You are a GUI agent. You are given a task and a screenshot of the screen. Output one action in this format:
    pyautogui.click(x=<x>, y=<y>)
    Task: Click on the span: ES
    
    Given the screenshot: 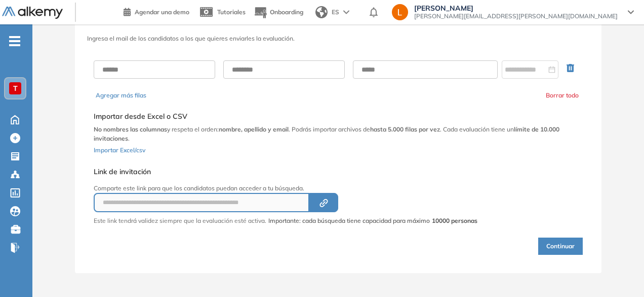 What is the action you would take?
    pyautogui.click(x=335, y=12)
    